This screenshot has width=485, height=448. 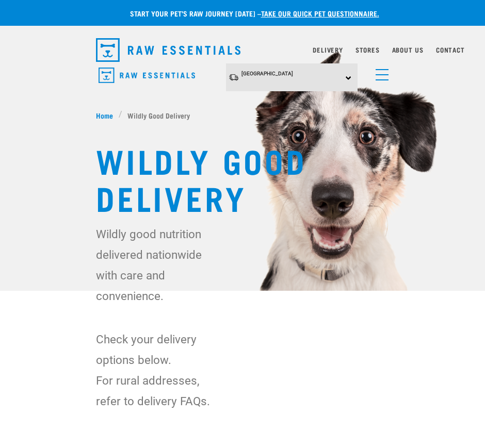 What do you see at coordinates (154, 370) in the screenshot?
I see `p: Check your delivery options below. For rural addresses, refer to delivery FAQs.` at bounding box center [154, 370].